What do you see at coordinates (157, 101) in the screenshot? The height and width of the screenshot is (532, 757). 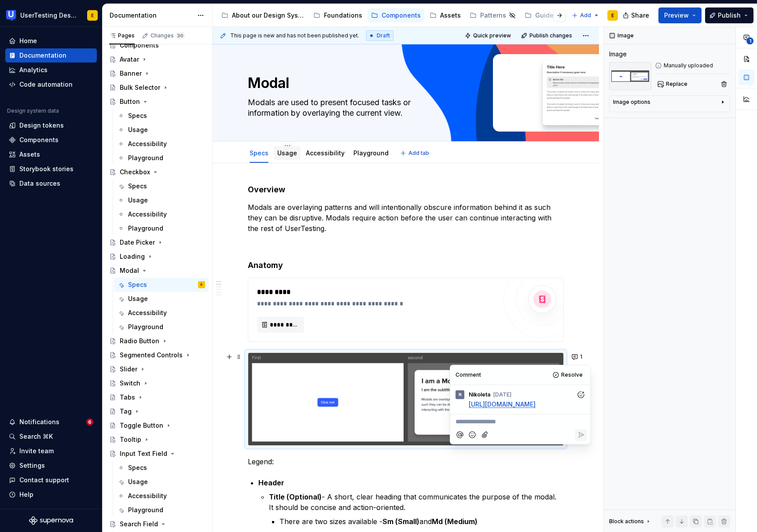 I see `a: Button` at bounding box center [157, 101].